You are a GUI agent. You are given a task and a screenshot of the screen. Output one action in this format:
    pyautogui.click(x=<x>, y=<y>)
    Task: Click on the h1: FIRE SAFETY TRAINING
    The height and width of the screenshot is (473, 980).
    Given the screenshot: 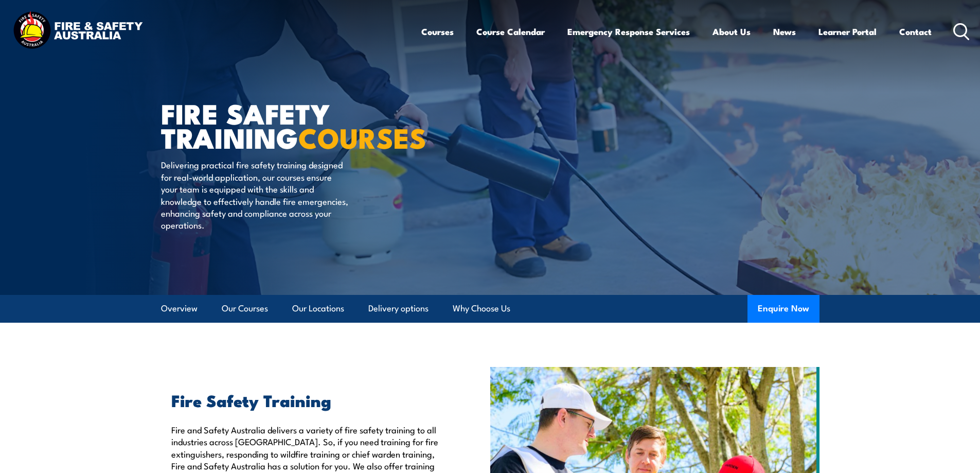 What is the action you would take?
    pyautogui.click(x=288, y=124)
    